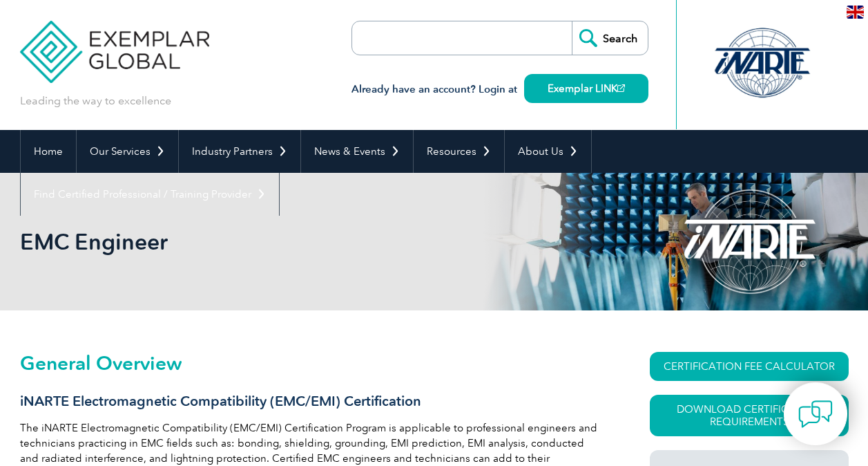 The width and height of the screenshot is (868, 466). Describe the element at coordinates (855, 11) in the screenshot. I see `img: en` at that location.